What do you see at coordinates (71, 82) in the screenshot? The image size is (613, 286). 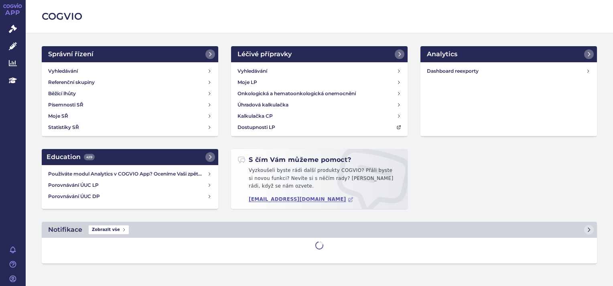 I see `h4: Referenční skupiny` at bounding box center [71, 82].